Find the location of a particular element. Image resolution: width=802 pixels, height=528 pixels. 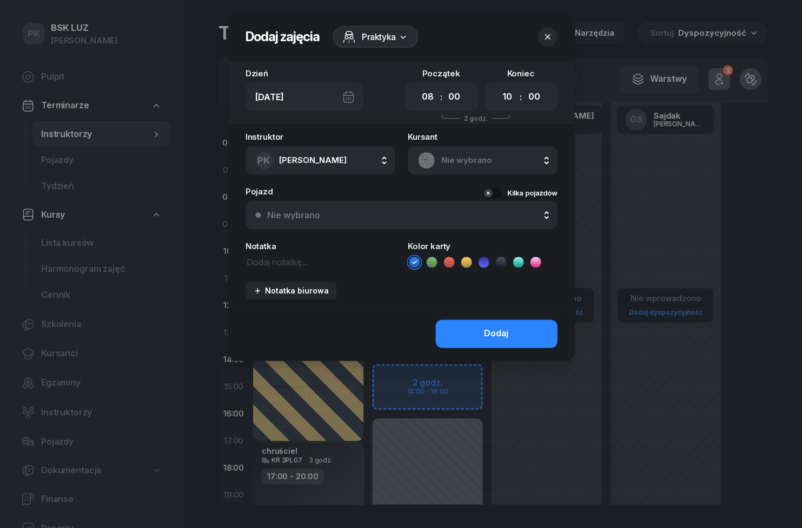

div: Nie wybrano is located at coordinates (294, 215).